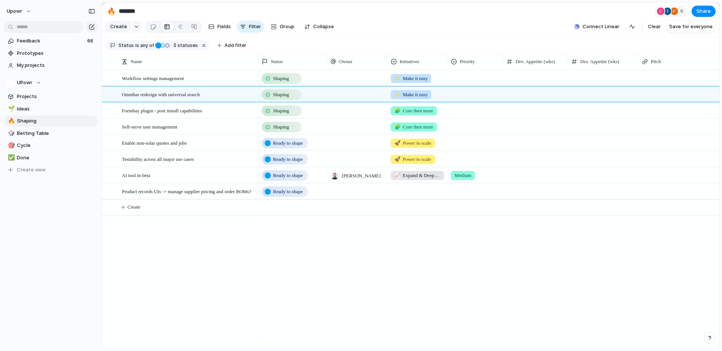  I want to click on div: ✅Done, so click(51, 158).